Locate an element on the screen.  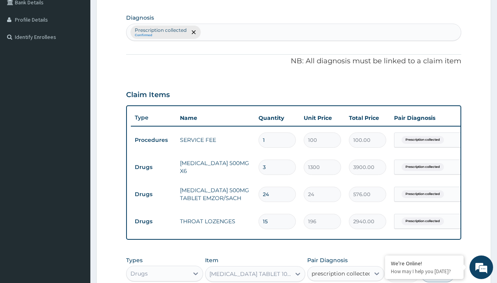
th: Type is located at coordinates (153, 118).